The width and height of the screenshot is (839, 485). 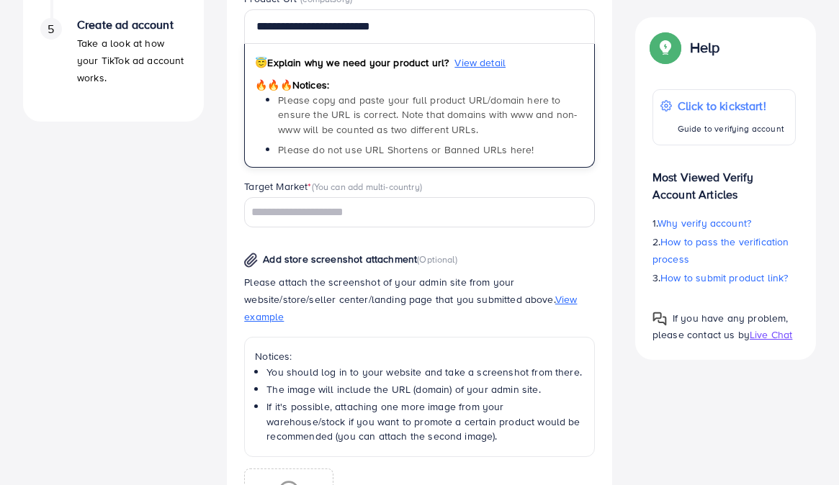 What do you see at coordinates (425, 421) in the screenshot?
I see `li: If it's possible, attaching one more image from your warehouse/stock if you want to promote a cer...` at bounding box center [425, 421].